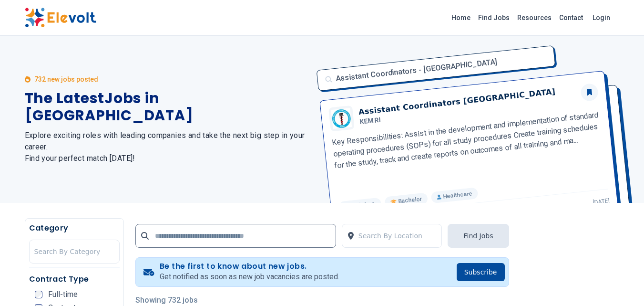 The height and width of the screenshot is (306, 644). Describe the element at coordinates (494, 18) in the screenshot. I see `a: Find Jobs` at that location.